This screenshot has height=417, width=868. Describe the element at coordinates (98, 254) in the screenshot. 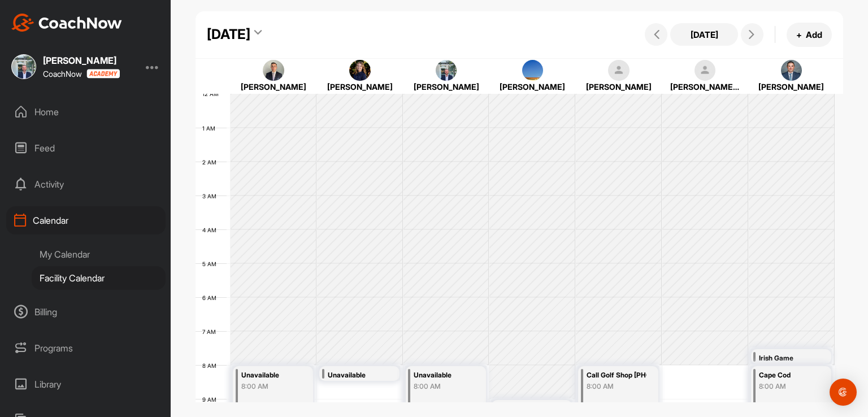

I see `div: My Calendar` at that location.